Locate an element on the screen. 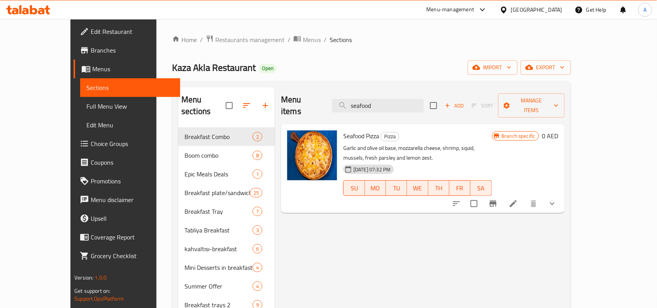 The width and height of the screenshot is (657, 308). div: Breakfast plate/sandwich is located at coordinates (217, 193).